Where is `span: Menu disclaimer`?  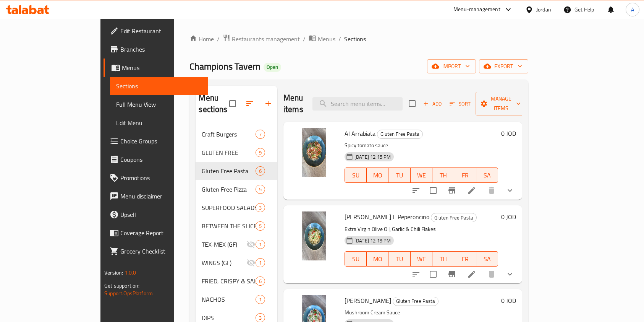
span: Menu disclaimer is located at coordinates (161, 196).